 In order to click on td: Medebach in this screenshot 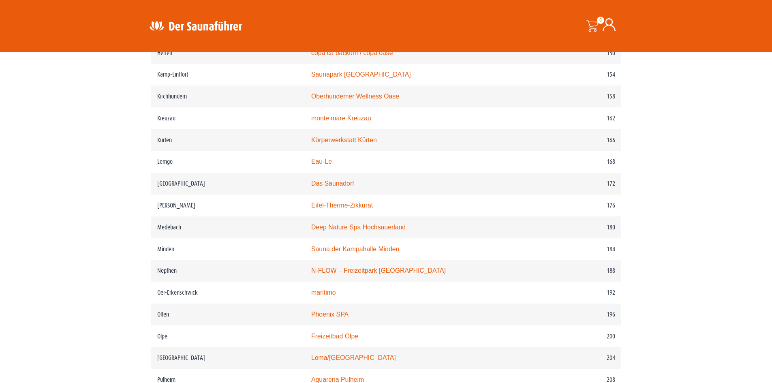, I will do `click(228, 227)`.